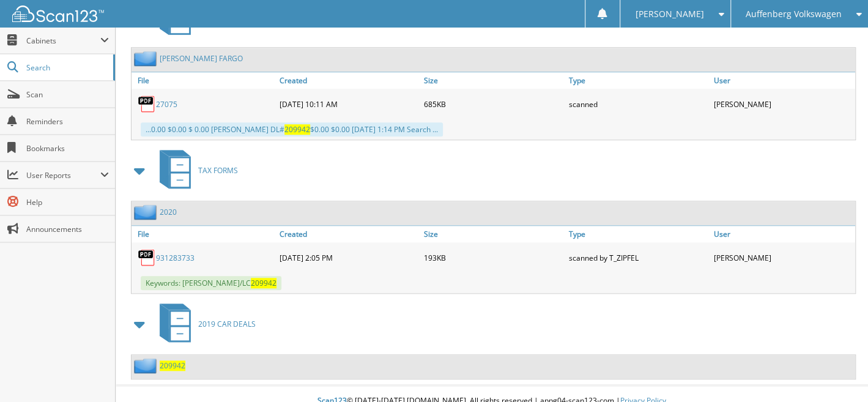 The height and width of the screenshot is (402, 868). What do you see at coordinates (63, 40) in the screenshot?
I see `span: Cabinets` at bounding box center [63, 40].